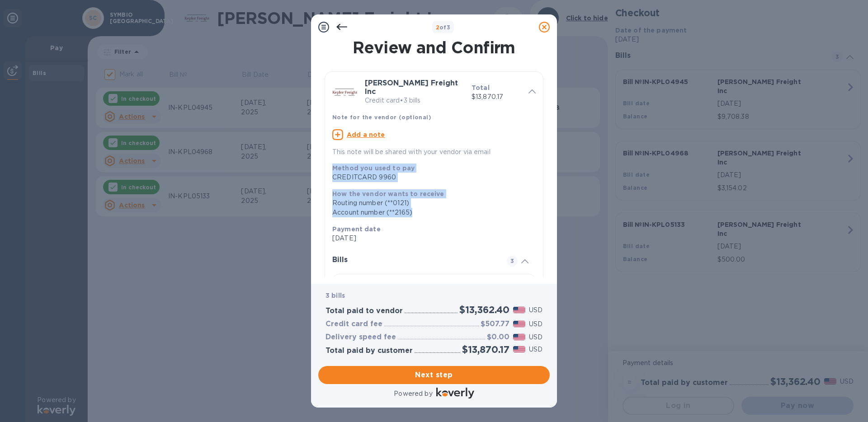  I want to click on h3: Credit card fee, so click(354, 324).